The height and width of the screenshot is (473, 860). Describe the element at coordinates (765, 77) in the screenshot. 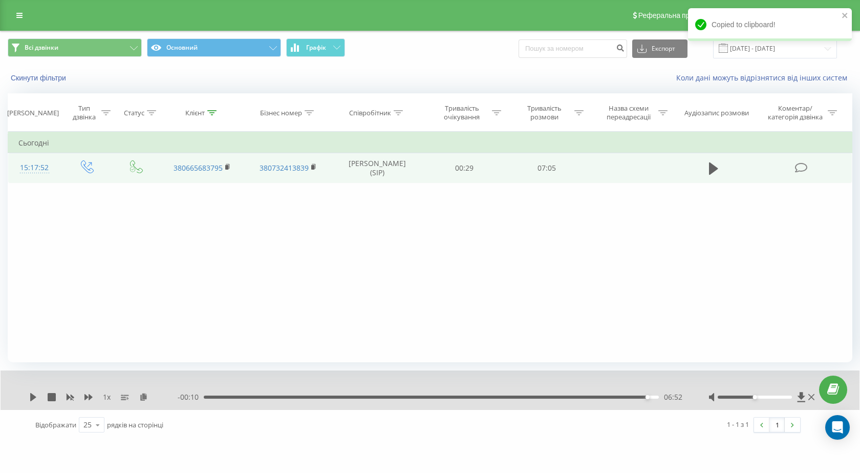

I see `a: Коли дані можуть відрізнятися вiд інших систем` at that location.